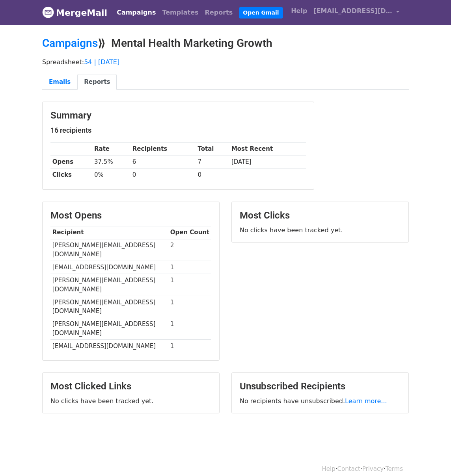 The image size is (451, 476). I want to click on h5: 16 recipients, so click(178, 130).